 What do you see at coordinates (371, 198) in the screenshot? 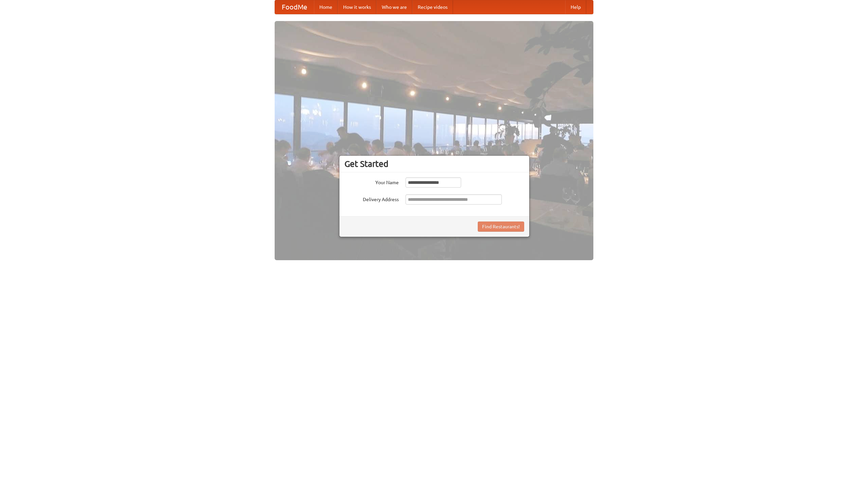
I see `label: Delivery Address` at bounding box center [371, 198].